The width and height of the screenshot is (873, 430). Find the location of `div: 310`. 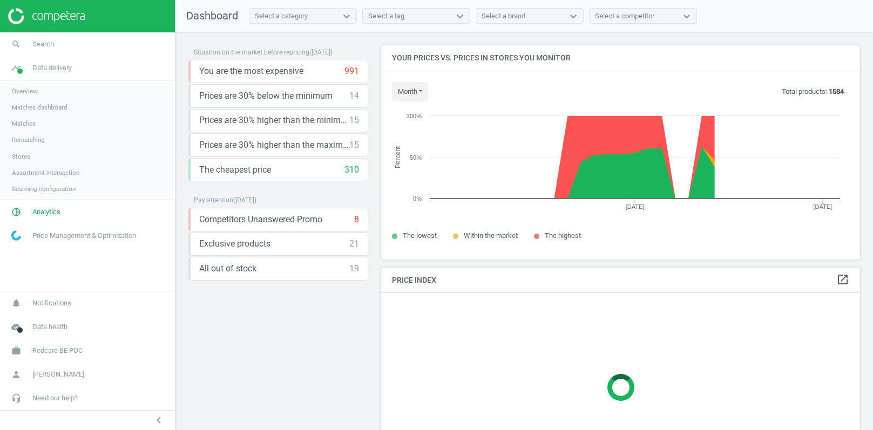

div: 310 is located at coordinates (352, 170).